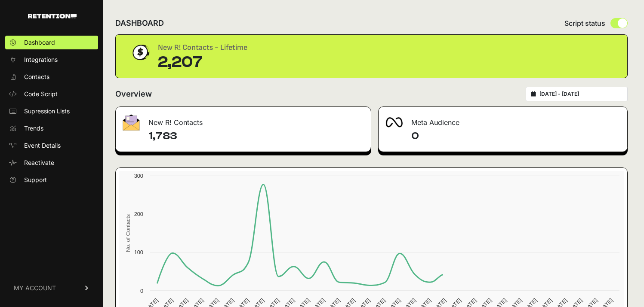 This screenshot has height=307, width=644. I want to click on img: fa-meta-2f981b61bb99beabf952f7030308934f19ce035c18b003e963880cc3fabeebb7.png, so click(394, 122).